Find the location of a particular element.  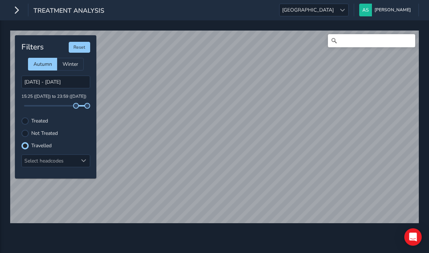

div: Open Intercom Messenger is located at coordinates (413, 237).